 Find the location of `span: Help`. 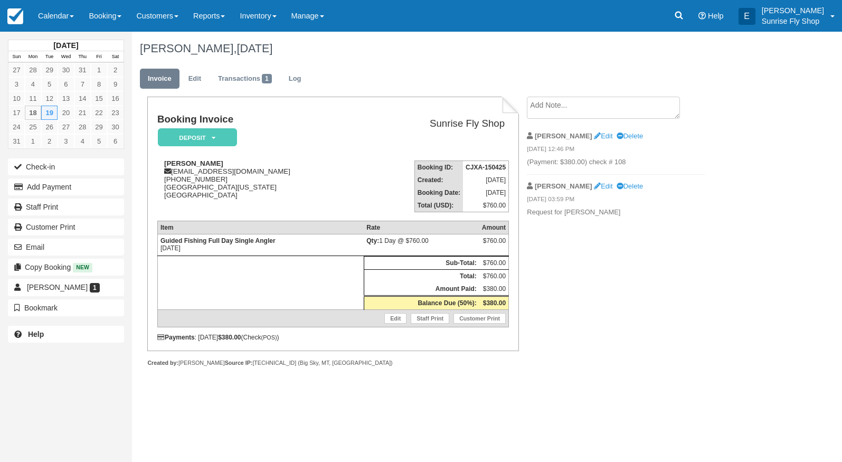

span: Help is located at coordinates (716, 16).